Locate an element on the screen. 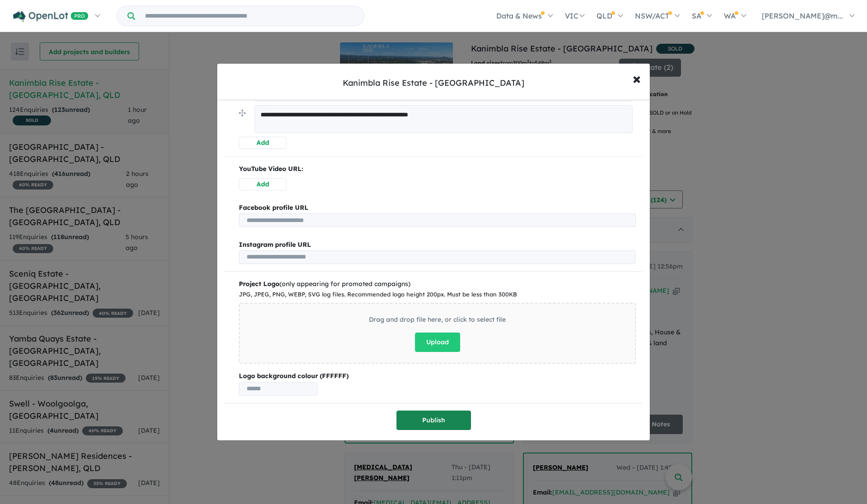  button: Publish is located at coordinates (434, 420).